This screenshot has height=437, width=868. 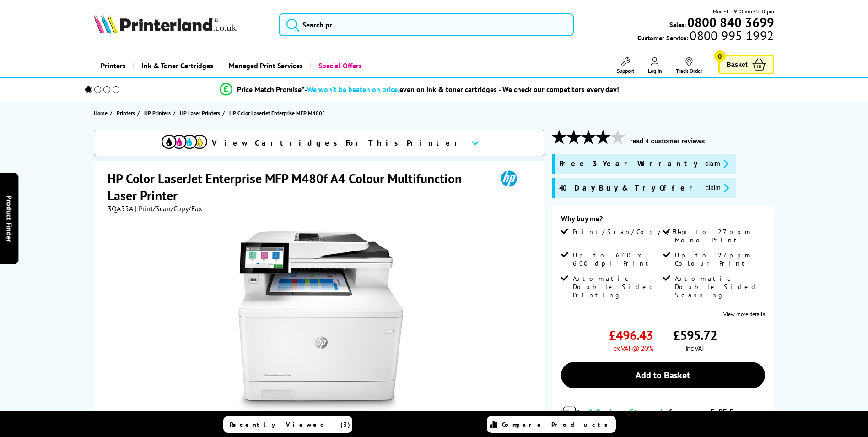 What do you see at coordinates (338, 143) in the screenshot?
I see `span: View Cartridges For This Printer` at bounding box center [338, 143].